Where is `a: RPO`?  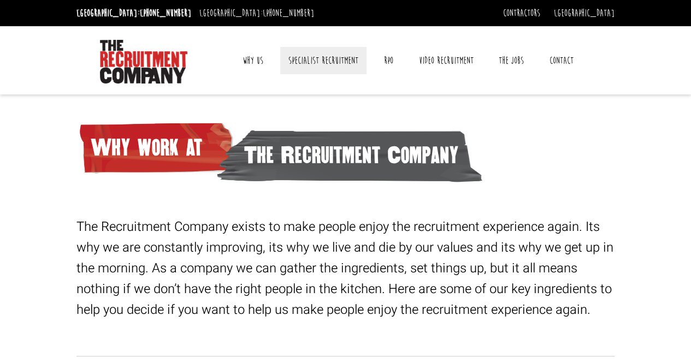
a: RPO is located at coordinates (388, 61).